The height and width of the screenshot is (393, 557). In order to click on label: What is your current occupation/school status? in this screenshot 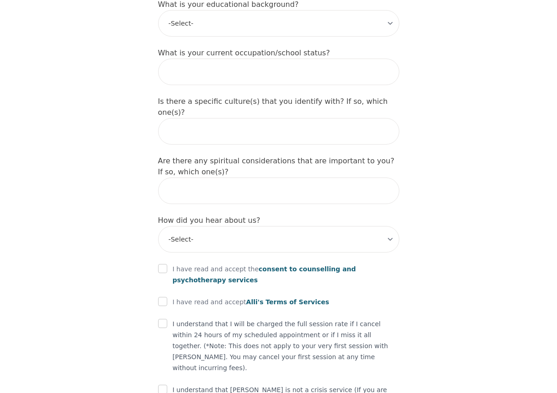, I will do `click(244, 53)`.